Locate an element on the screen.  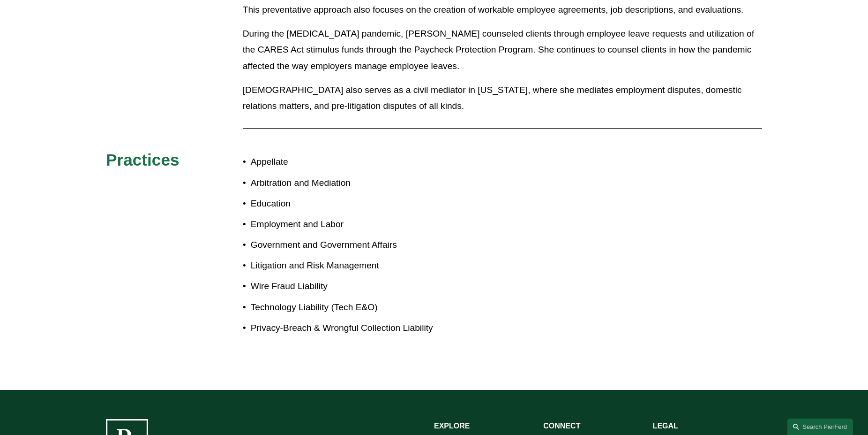
p: Privacy-Breach & Wrongful Collection Liability is located at coordinates (342, 328).